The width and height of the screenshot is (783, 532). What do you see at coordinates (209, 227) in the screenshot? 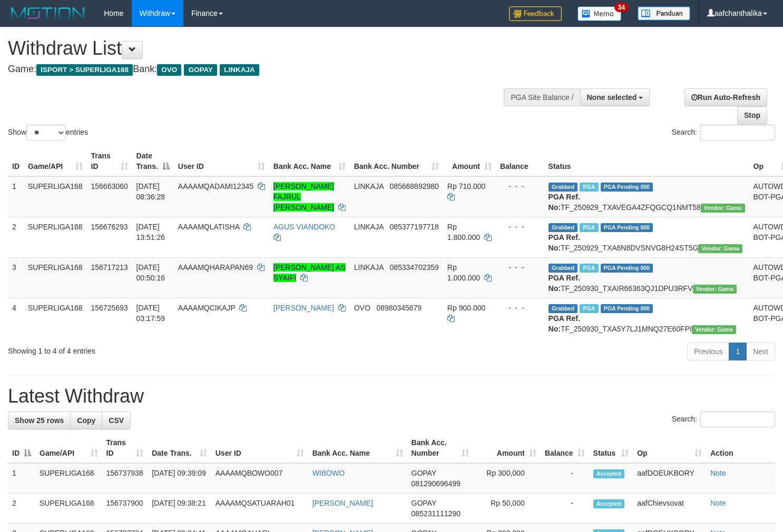
I see `span: AAAAMQLATISHA` at bounding box center [209, 227].